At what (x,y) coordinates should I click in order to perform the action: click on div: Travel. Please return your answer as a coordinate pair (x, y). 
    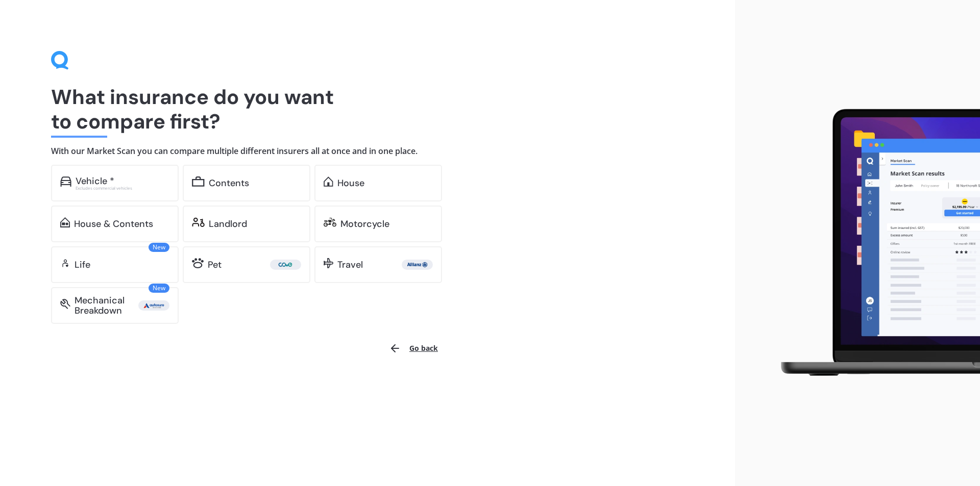
    Looking at the image, I should click on (350, 264).